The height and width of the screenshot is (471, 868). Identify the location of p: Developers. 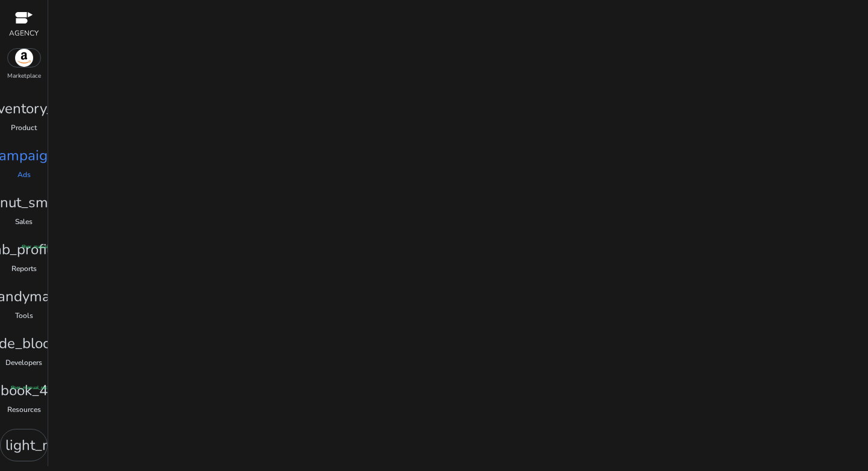
(23, 363).